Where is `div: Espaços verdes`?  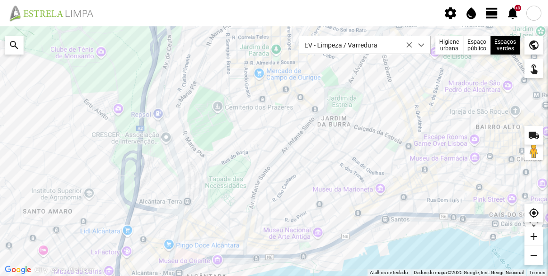
div: Espaços verdes is located at coordinates (505, 45).